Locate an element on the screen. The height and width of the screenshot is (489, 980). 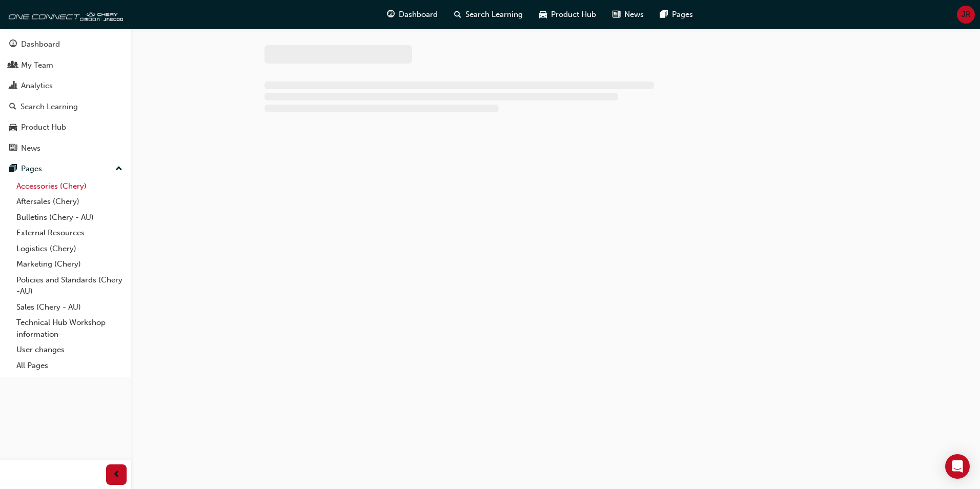
div: News is located at coordinates (31, 148).